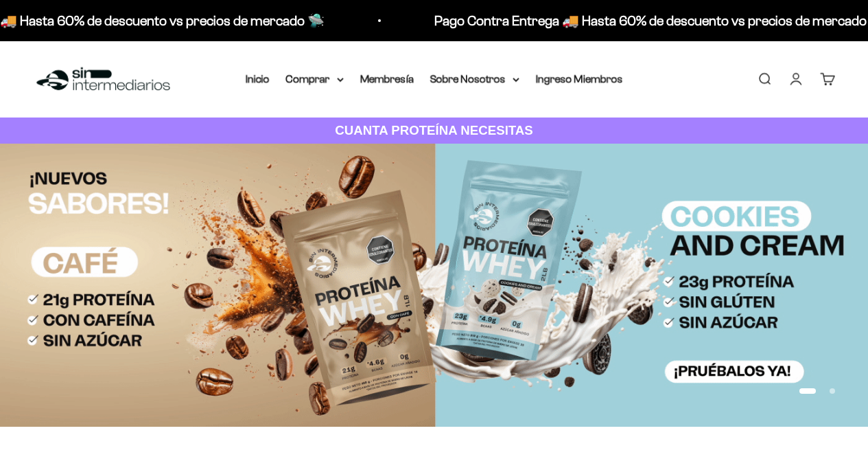  I want to click on a: Ingreso Miembros, so click(579, 79).